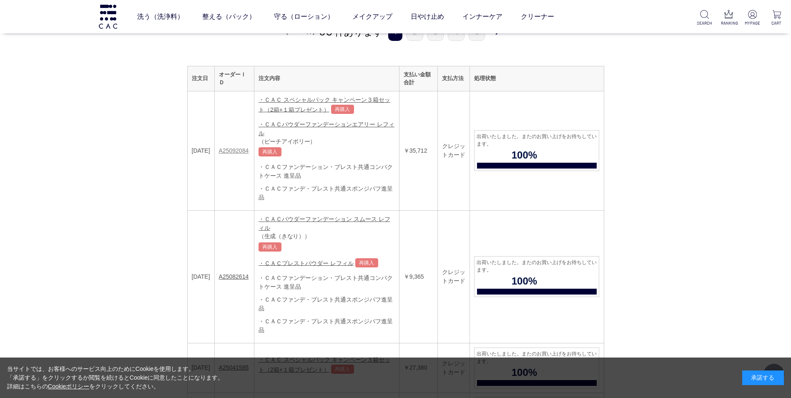 The height and width of the screenshot is (398, 791). Describe the element at coordinates (326, 141) in the screenshot. I see `div: （ピーチアイボリー）` at that location.